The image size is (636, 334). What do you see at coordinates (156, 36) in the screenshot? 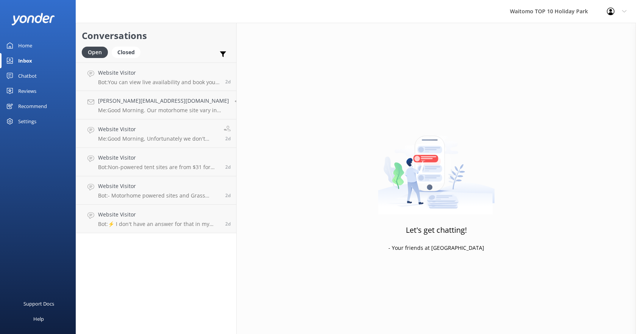
I see `h2: Conversations` at bounding box center [156, 36].